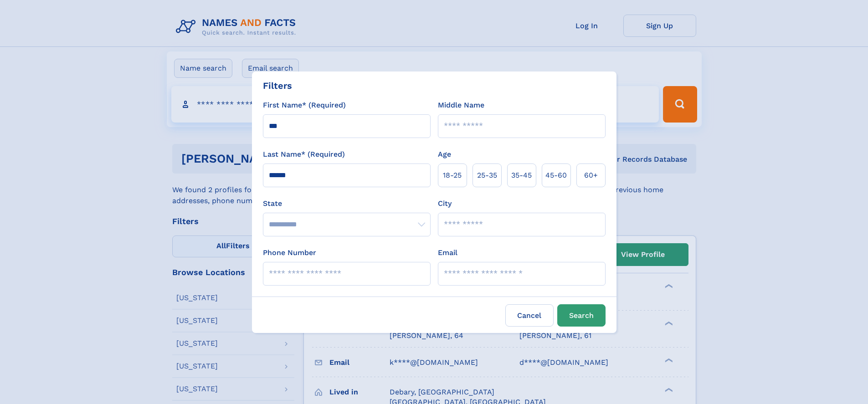 Image resolution: width=868 pixels, height=404 pixels. What do you see at coordinates (304, 105) in the screenshot?
I see `label: First Name* (Required)` at bounding box center [304, 105].